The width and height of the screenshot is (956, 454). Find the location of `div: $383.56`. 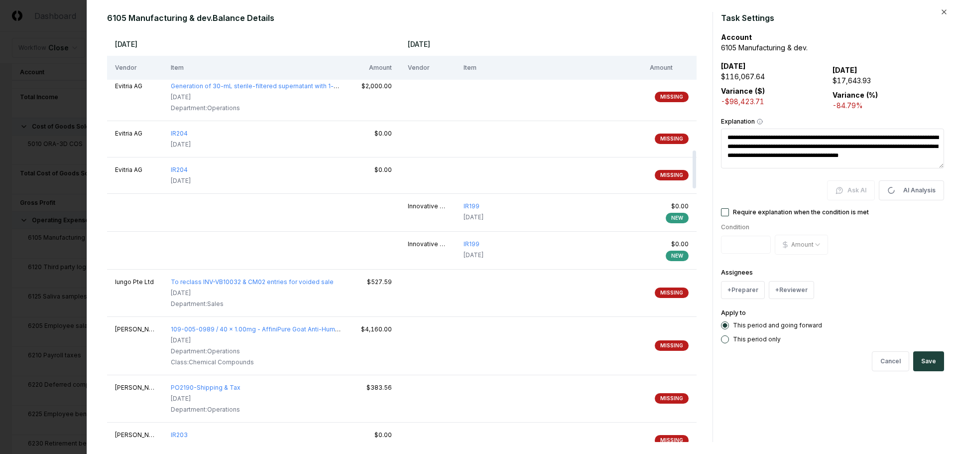

div: $383.56 is located at coordinates (374, 387).